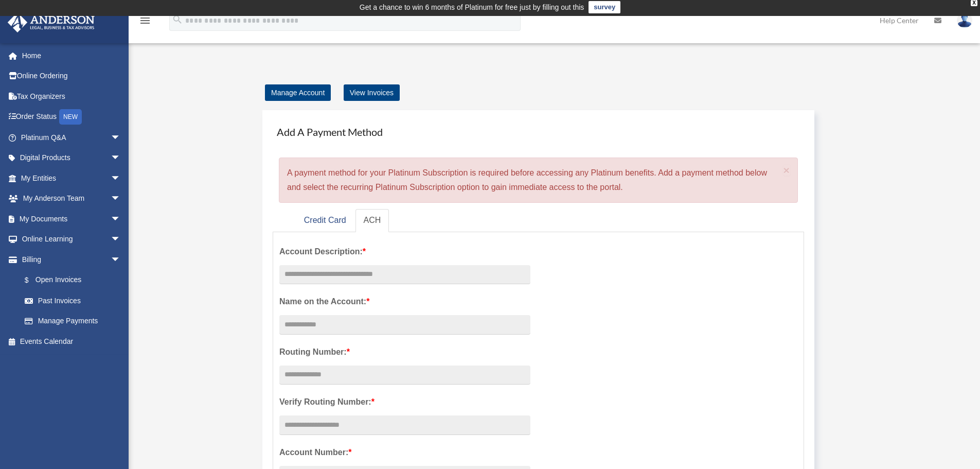  I want to click on a: Billingarrow_drop_down, so click(71, 259).